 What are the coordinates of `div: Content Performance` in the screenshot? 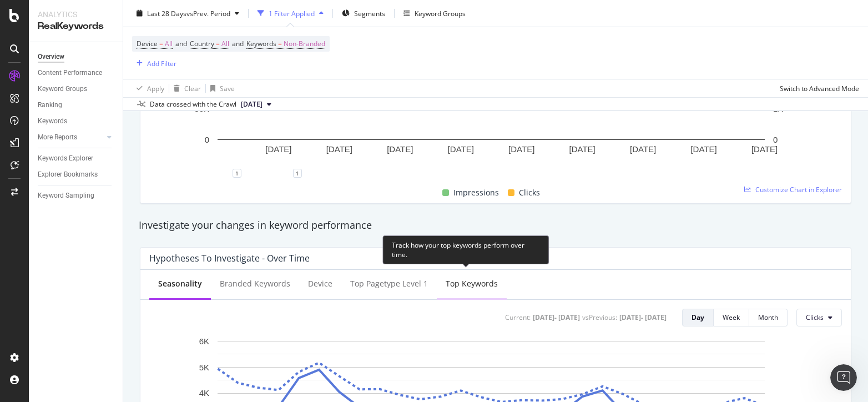 It's located at (70, 73).